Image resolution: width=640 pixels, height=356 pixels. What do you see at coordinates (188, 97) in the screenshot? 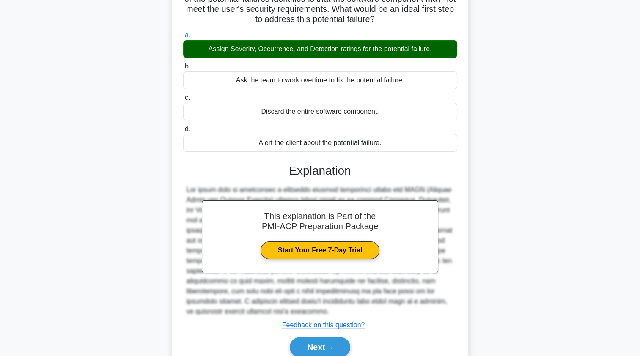
I see `span: c.` at bounding box center [188, 97].